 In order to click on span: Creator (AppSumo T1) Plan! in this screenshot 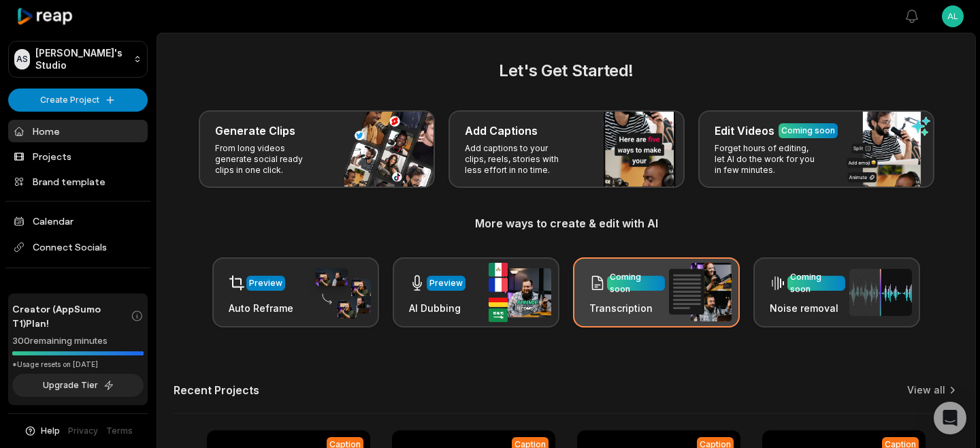, I will do `click(71, 316)`.